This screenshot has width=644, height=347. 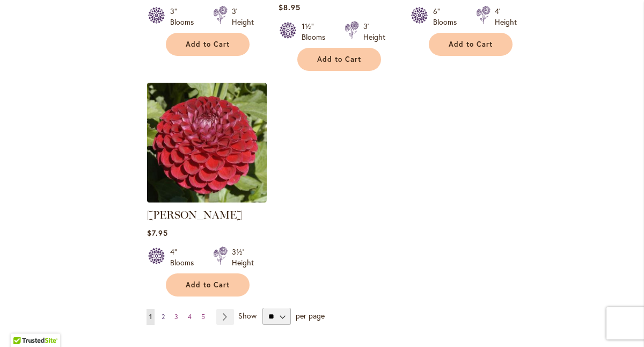 I want to click on span: $7.95, so click(x=157, y=232).